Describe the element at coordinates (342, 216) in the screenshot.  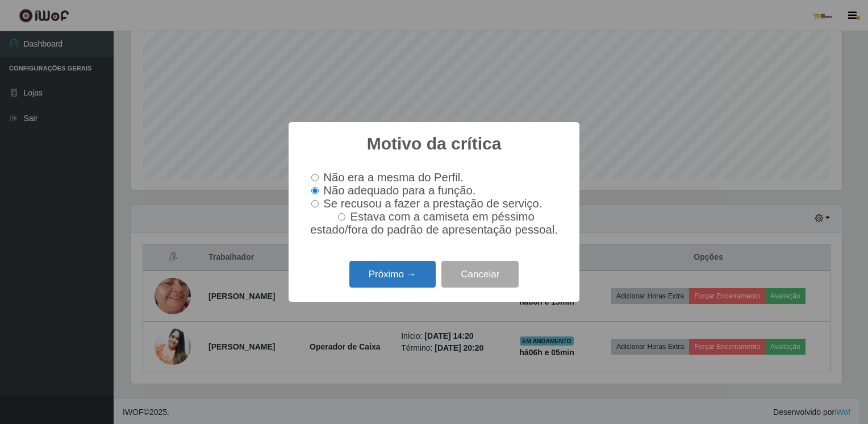
I see `input: Estava com a camiseta em péssimo estado/fora do padrão de apresentação pessoal.` at that location.